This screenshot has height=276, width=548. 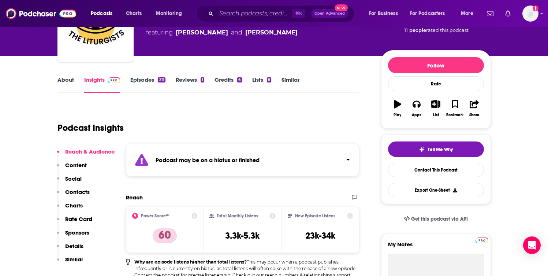 What do you see at coordinates (417, 108) in the screenshot?
I see `button: Apps` at bounding box center [417, 108].